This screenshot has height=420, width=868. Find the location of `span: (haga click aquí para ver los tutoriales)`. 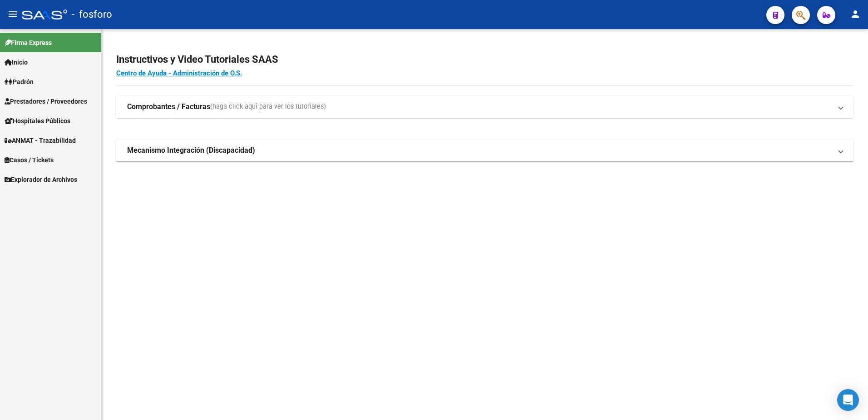

span: (haga click aquí para ver los tutoriales) is located at coordinates (268, 107).